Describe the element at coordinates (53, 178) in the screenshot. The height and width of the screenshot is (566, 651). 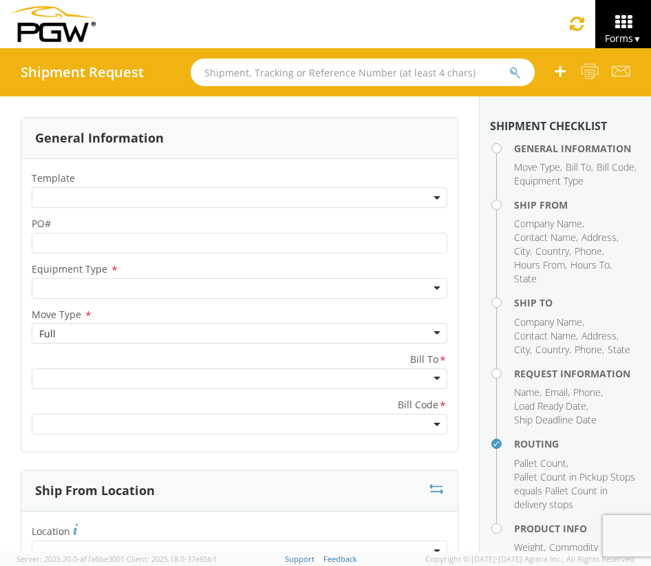
I see `span: Template` at that location.